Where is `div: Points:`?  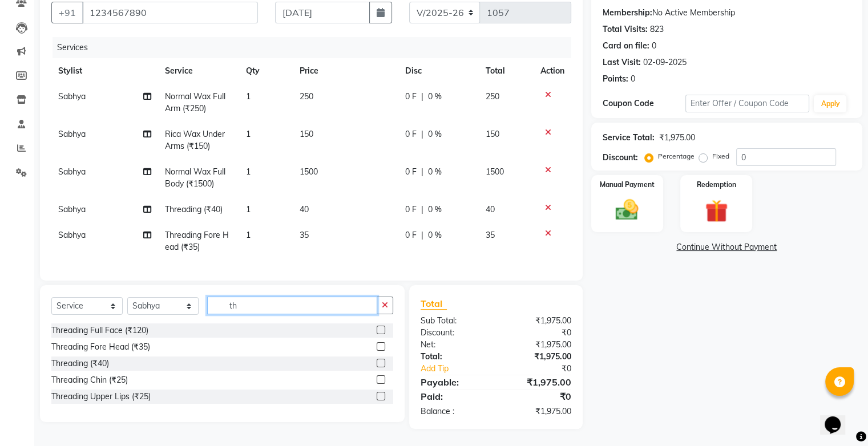
div: Points: is located at coordinates (615, 79).